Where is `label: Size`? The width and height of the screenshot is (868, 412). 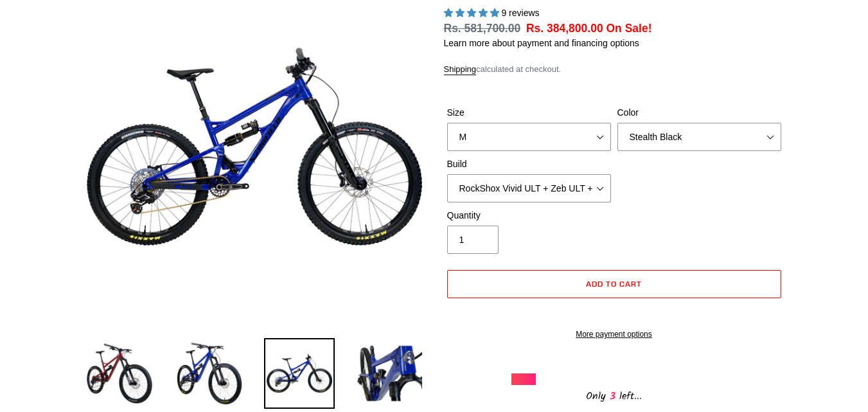
label: Size is located at coordinates (529, 113).